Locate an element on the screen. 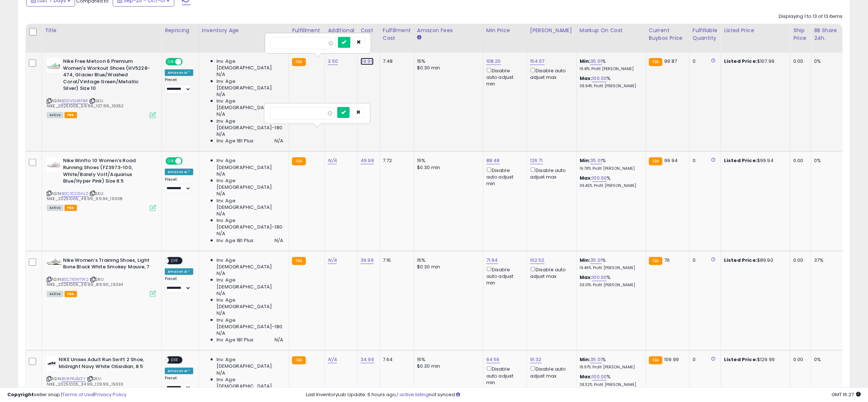 The height and width of the screenshot is (402, 868). span: | SKU: NIKE_20251005_49.99_99.94_19338 is located at coordinates (85, 196).